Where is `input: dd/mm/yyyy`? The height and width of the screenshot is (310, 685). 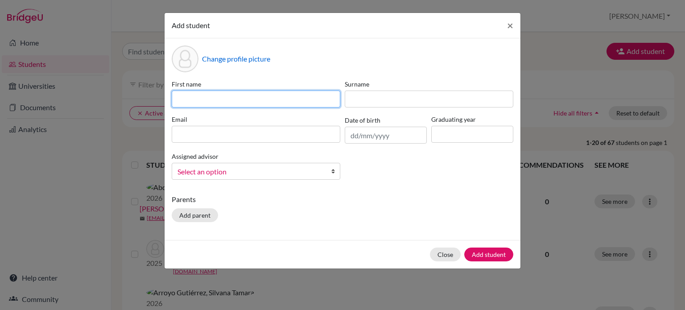 input: dd/mm/yyyy is located at coordinates (386, 135).